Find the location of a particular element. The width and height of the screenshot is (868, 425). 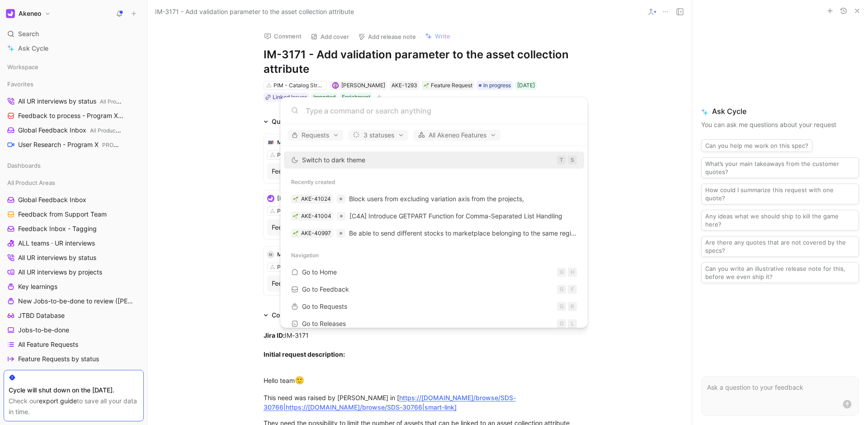

span: All Akeneo Features is located at coordinates (457, 135).